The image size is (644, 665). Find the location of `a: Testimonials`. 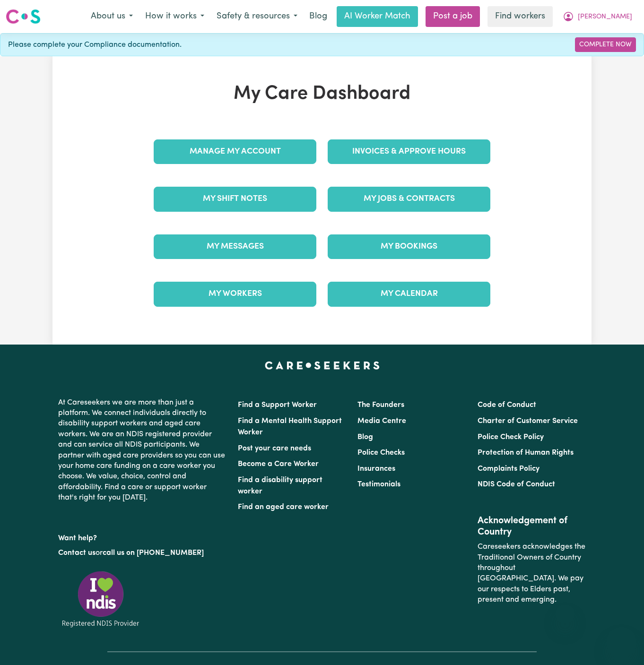

a: Testimonials is located at coordinates (378, 484).